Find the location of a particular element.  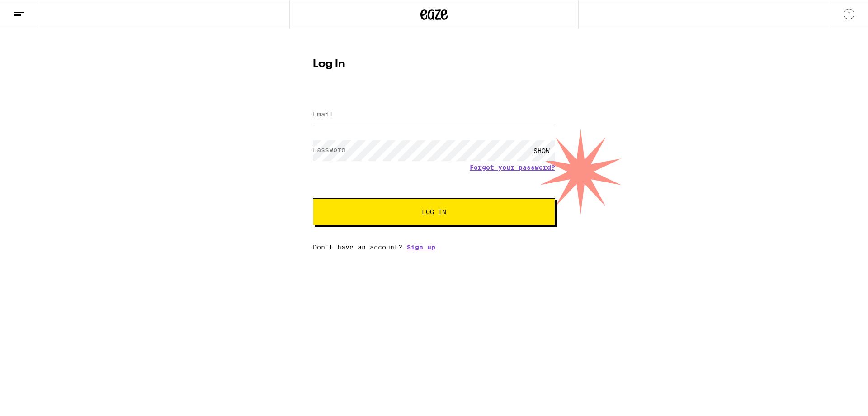

div: Don't have an account? is located at coordinates (434, 247).